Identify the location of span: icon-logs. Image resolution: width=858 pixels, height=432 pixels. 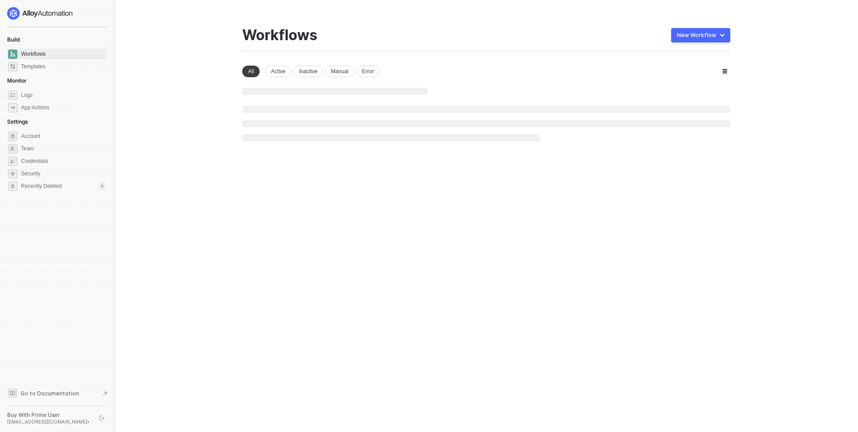
(13, 95).